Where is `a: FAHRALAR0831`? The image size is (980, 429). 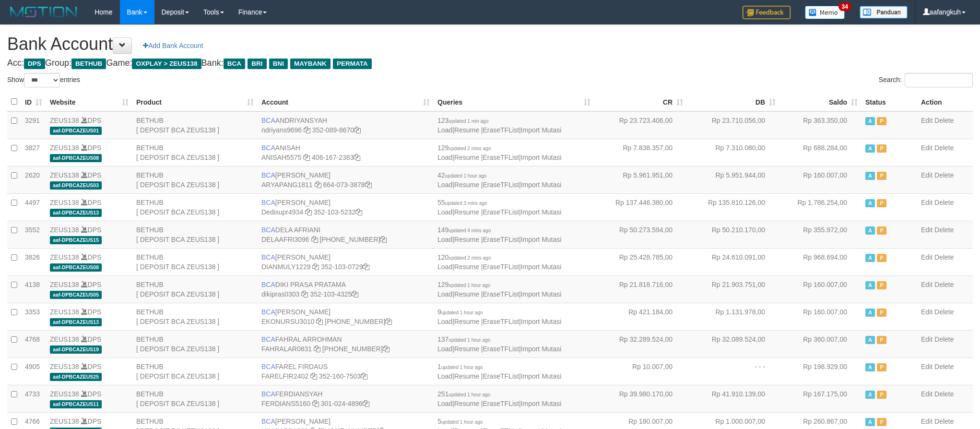
a: FAHRALAR0831 is located at coordinates (286, 349).